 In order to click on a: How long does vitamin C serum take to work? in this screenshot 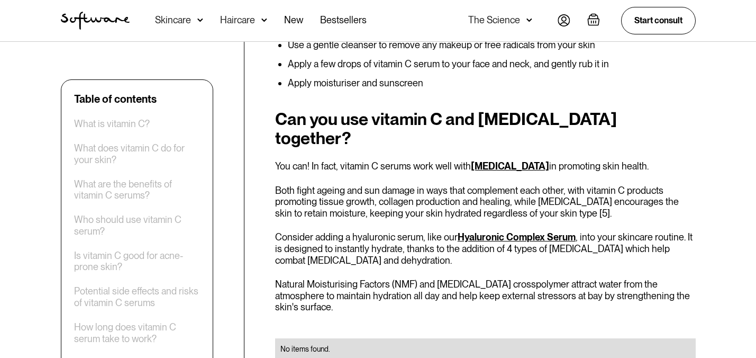, I will do `click(137, 332)`.